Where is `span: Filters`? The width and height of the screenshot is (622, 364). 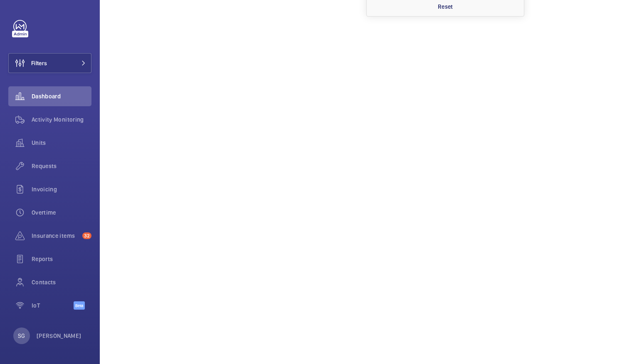 span: Filters is located at coordinates (39, 63).